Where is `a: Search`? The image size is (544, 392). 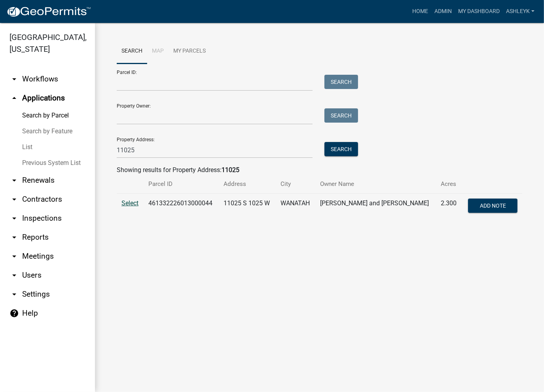 a: Search is located at coordinates (132, 52).